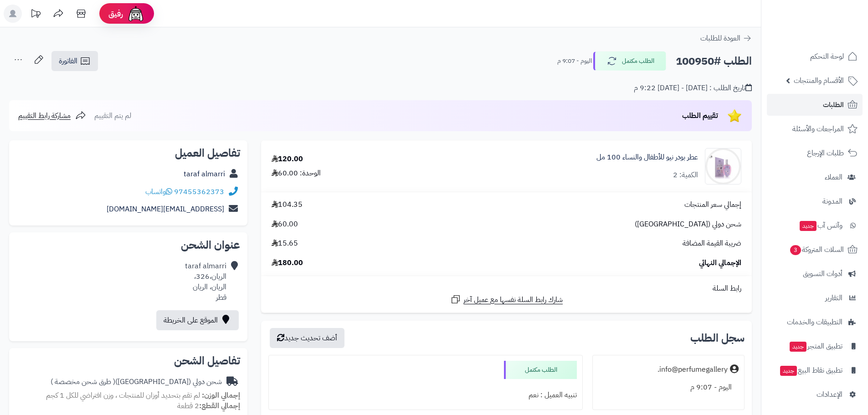  What do you see at coordinates (513, 300) in the screenshot?
I see `span: شارك رابط السلة نفسها مع عميل آخر` at bounding box center [513, 300].